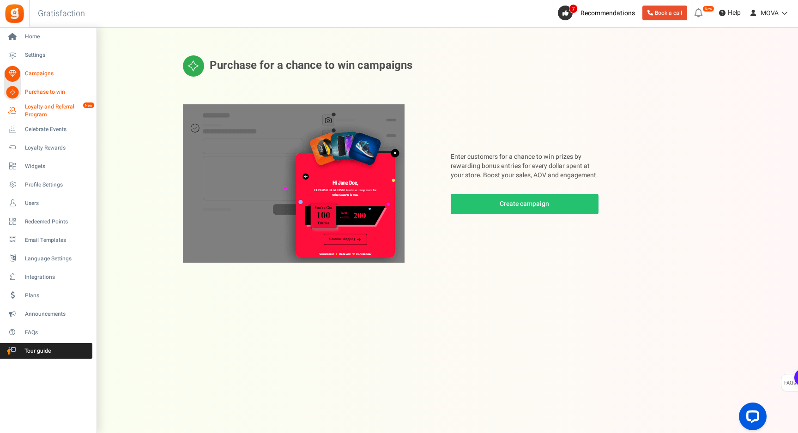  Describe the element at coordinates (57, 185) in the screenshot. I see `span: Profile Settings` at that location.